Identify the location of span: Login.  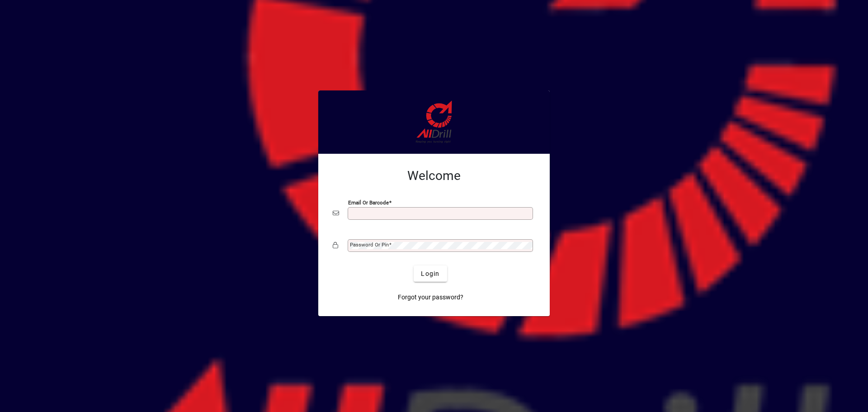
(430, 274).